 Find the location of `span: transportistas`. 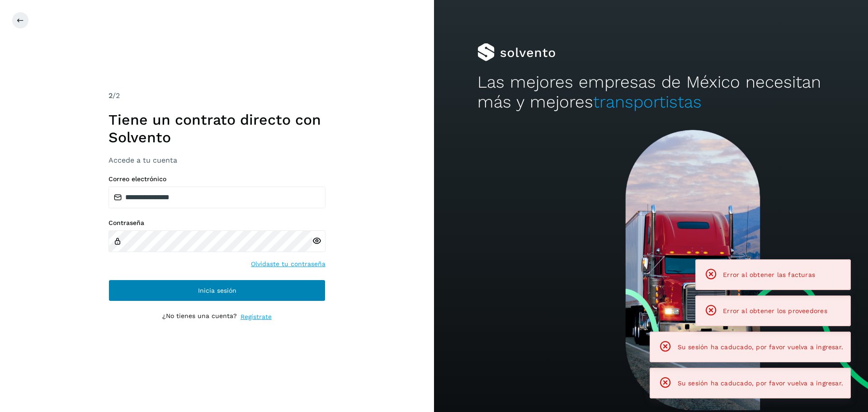

span: transportistas is located at coordinates (648, 102).